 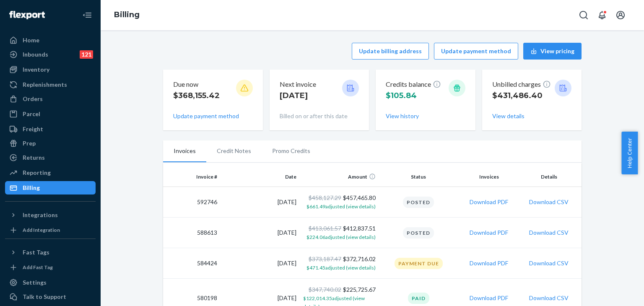 What do you see at coordinates (50, 283) in the screenshot?
I see `a: Settings` at bounding box center [50, 283].